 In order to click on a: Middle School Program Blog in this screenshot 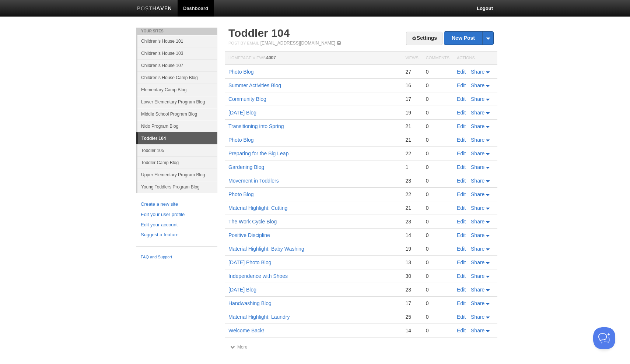, I will do `click(177, 113)`.